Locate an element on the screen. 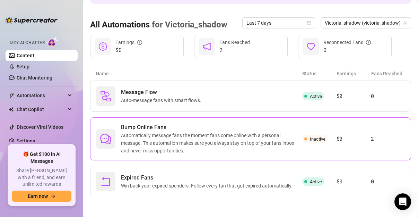 Image resolution: width=418 pixels, height=217 pixels. img: logo-BBDzfeDw.svg is located at coordinates (32, 20).